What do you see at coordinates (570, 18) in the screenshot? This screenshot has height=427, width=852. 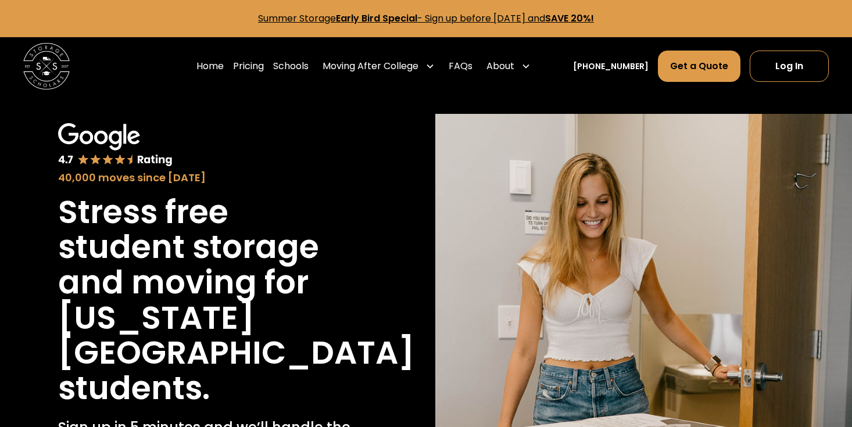 I see `strong: SAVE 20%!` at bounding box center [570, 18].